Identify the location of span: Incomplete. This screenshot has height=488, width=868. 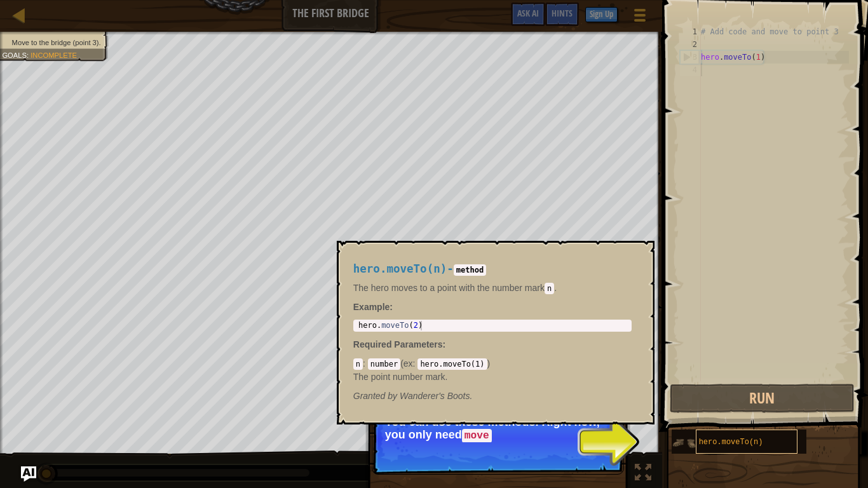
(53, 55).